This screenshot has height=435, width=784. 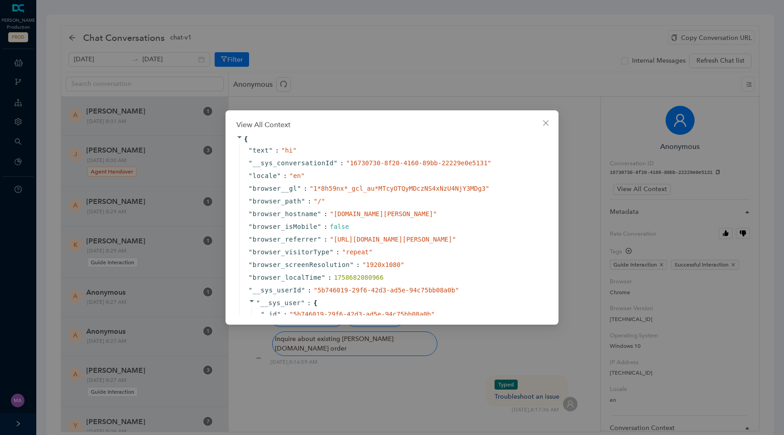 What do you see at coordinates (383, 265) in the screenshot?
I see `span: " 1920x1080 "` at bounding box center [383, 265].